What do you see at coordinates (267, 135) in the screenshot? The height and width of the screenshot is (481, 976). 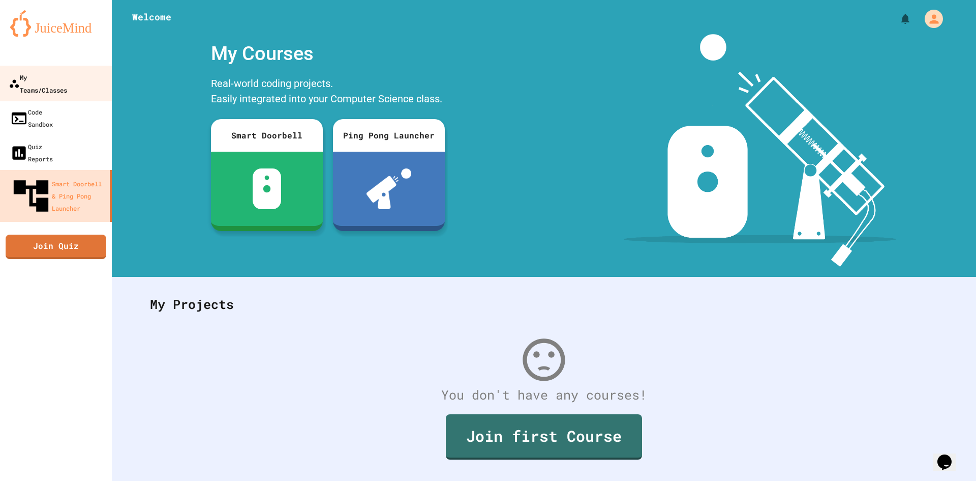 I see `div: Smart Doorbell` at bounding box center [267, 135].